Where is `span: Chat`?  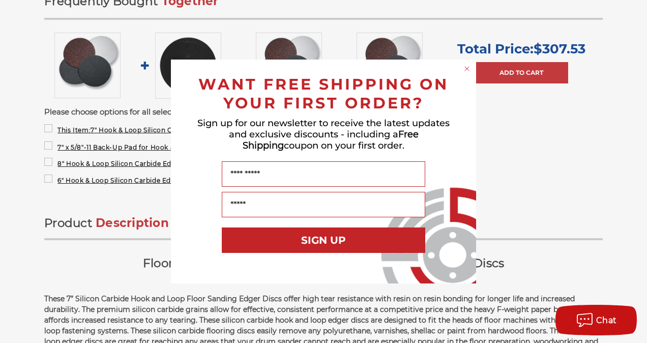
span: Chat is located at coordinates (606, 320).